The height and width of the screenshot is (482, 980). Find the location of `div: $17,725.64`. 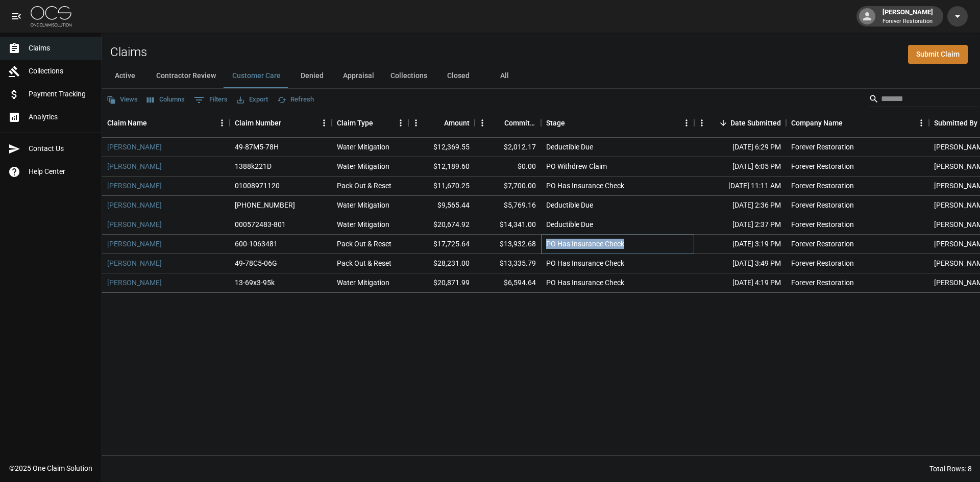

div: $17,725.64 is located at coordinates (441, 245).